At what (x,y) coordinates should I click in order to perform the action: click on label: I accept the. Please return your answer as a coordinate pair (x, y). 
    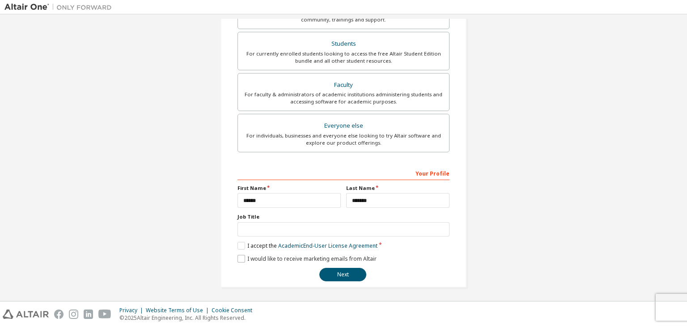
    Looking at the image, I should click on (307, 245).